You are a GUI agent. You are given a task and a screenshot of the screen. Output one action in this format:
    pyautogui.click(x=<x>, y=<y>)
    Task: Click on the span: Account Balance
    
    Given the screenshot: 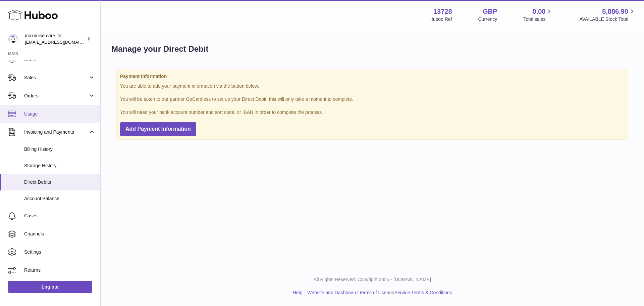 What is the action you would take?
    pyautogui.click(x=60, y=198)
    